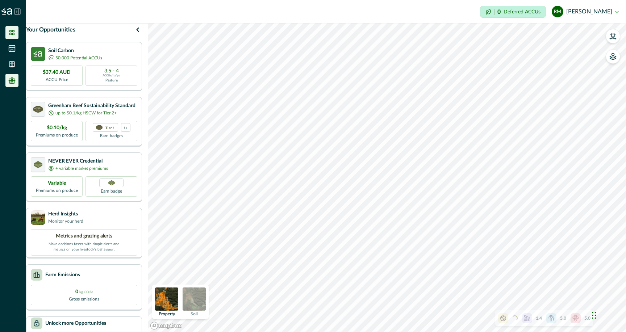  I want to click on p: Monitor your herd, so click(66, 221).